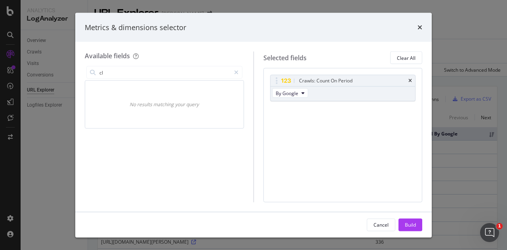  What do you see at coordinates (164, 104) in the screenshot?
I see `div: No results matching your query` at bounding box center [164, 104].